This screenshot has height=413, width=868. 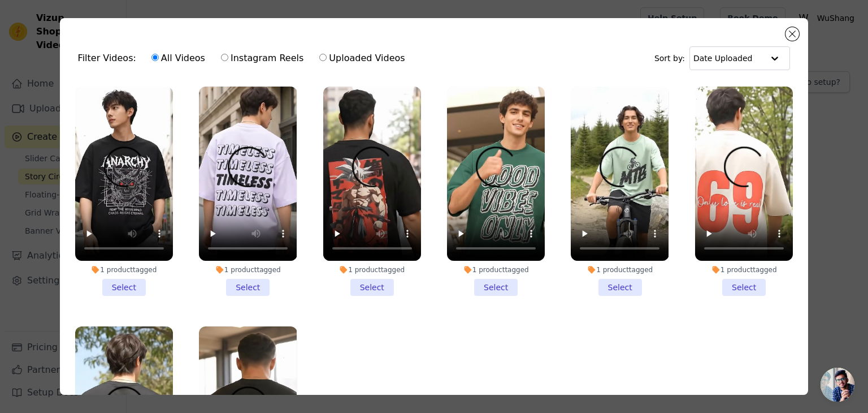 What do you see at coordinates (722, 58) in the screenshot?
I see `div: Sort by:` at bounding box center [722, 58].